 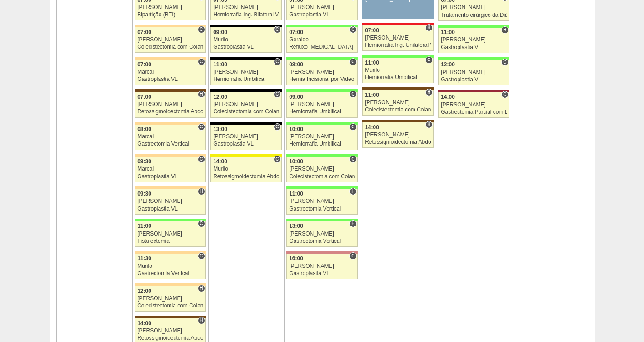 I want to click on span: 08:00, so click(x=296, y=65).